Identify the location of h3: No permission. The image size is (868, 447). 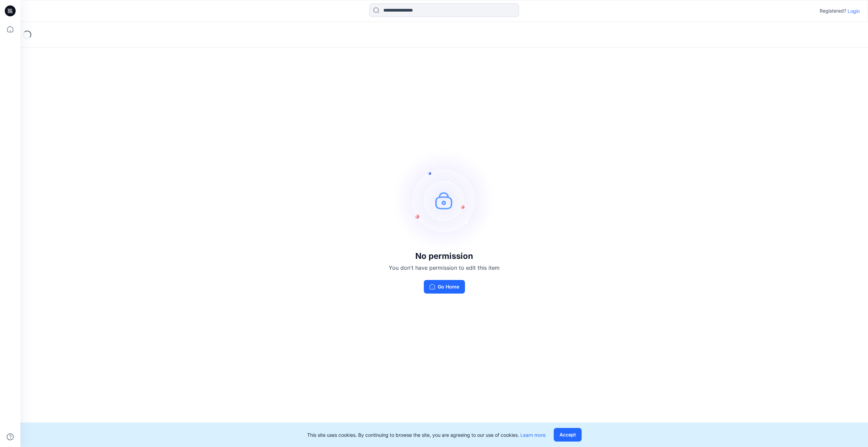
(444, 256).